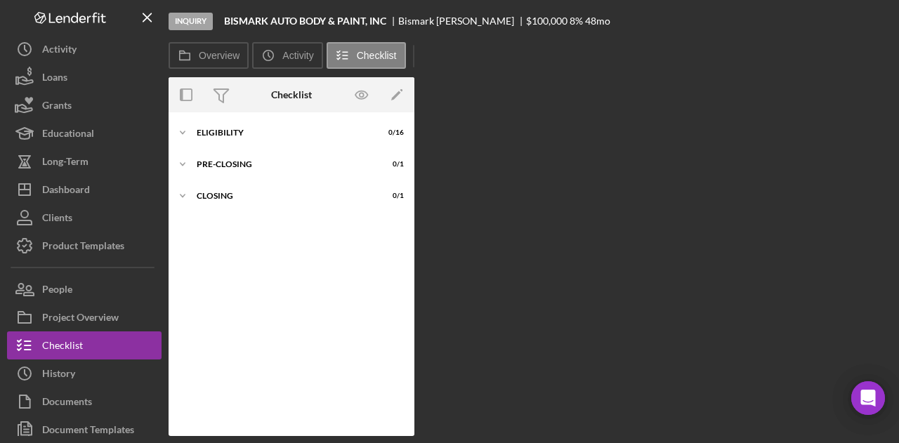 The height and width of the screenshot is (443, 899). Describe the element at coordinates (84, 374) in the screenshot. I see `button: History` at that location.